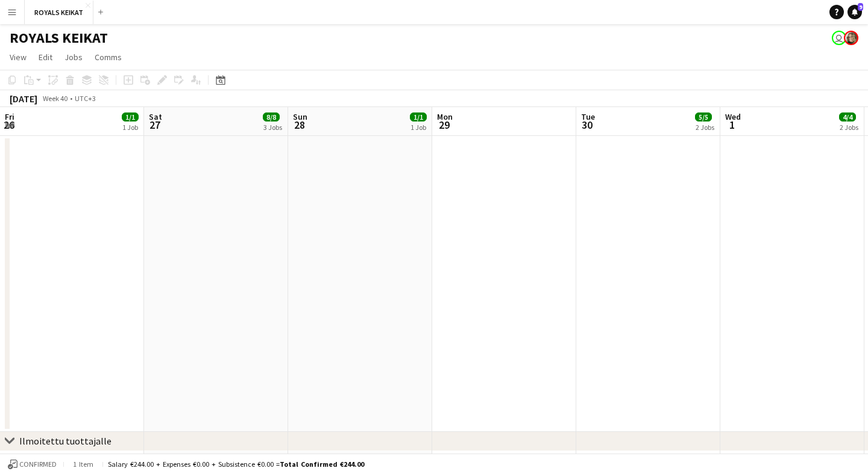  What do you see at coordinates (271, 116) in the screenshot?
I see `span: 8/8` at bounding box center [271, 116].